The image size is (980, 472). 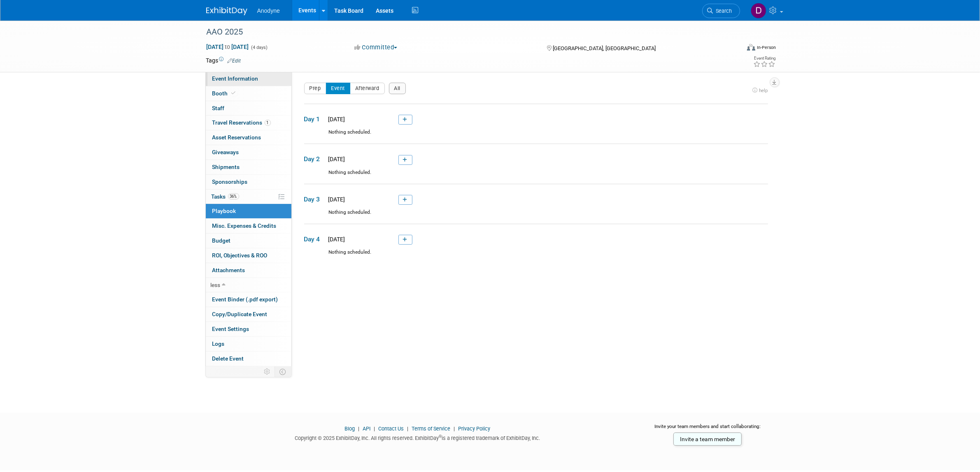 What do you see at coordinates (723, 11) in the screenshot?
I see `span: Search` at bounding box center [723, 11].